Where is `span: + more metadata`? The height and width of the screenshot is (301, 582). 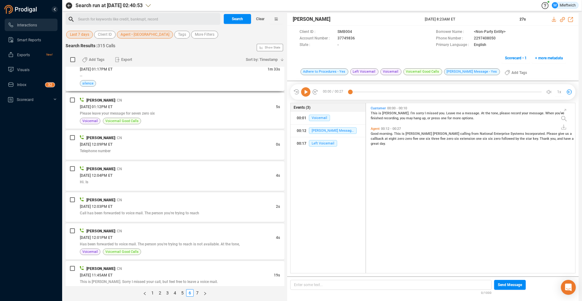
span: + more metadata is located at coordinates (548, 58).